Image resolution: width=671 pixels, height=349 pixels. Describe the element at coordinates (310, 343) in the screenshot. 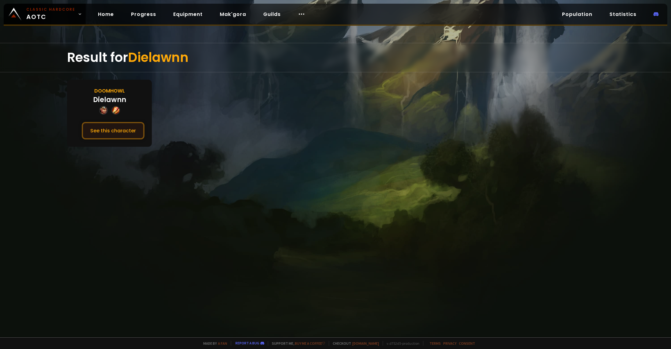

I see `a: Buy me a coffee` at that location.